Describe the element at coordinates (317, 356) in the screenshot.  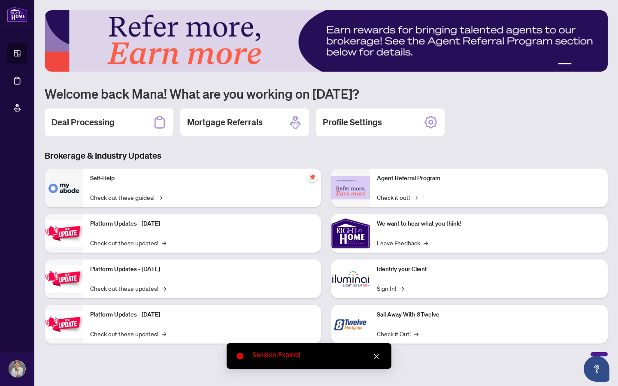
I see `div: Session Expired` at that location.